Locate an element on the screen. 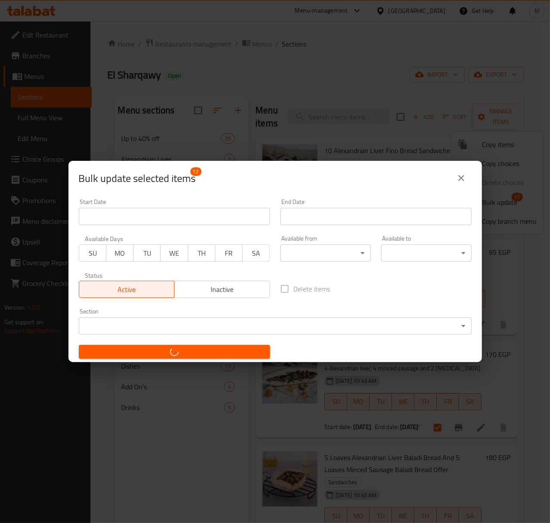 This screenshot has width=550, height=523. span: SA is located at coordinates (256, 253).